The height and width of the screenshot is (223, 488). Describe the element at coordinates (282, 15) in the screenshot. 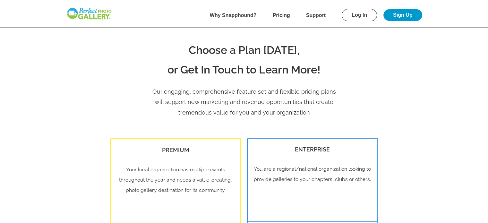

I see `a: Pricing` at that location.